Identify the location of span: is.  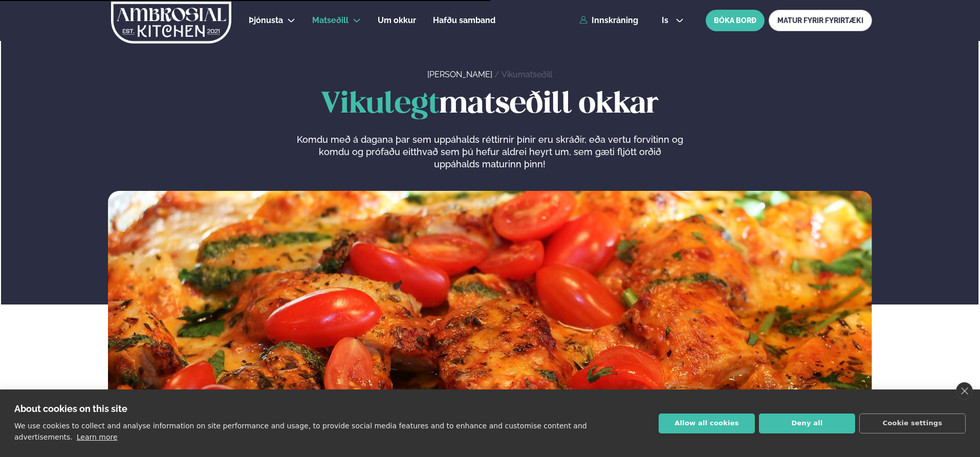
(666, 21).